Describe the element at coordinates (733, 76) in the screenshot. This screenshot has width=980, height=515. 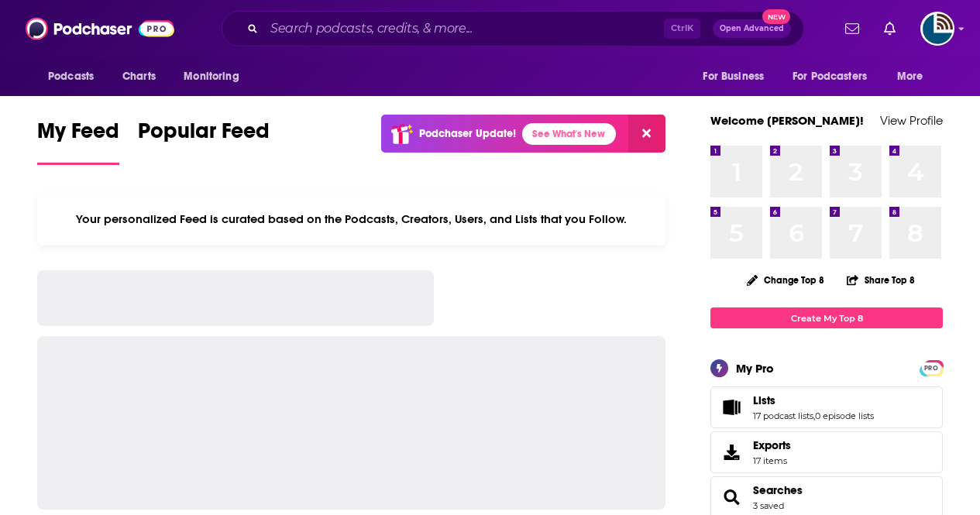
I see `span: For Business` at that location.